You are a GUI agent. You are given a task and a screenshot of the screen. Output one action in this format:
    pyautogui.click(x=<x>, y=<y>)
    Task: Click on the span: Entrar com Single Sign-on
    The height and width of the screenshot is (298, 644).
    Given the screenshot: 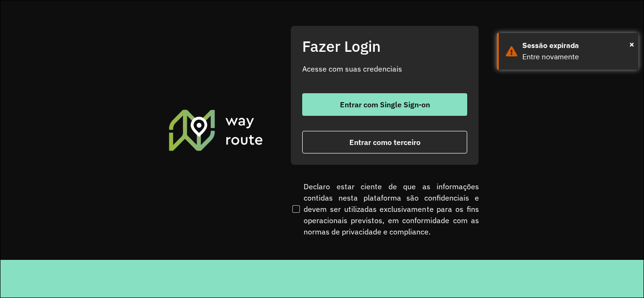 What is the action you would take?
    pyautogui.click(x=385, y=105)
    